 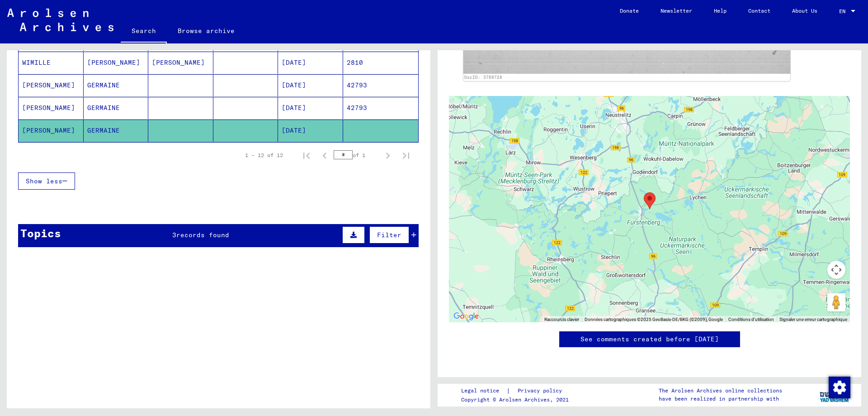 I want to click on p: Copyright © Arolsen Archives, 2021, so click(x=517, y=399).